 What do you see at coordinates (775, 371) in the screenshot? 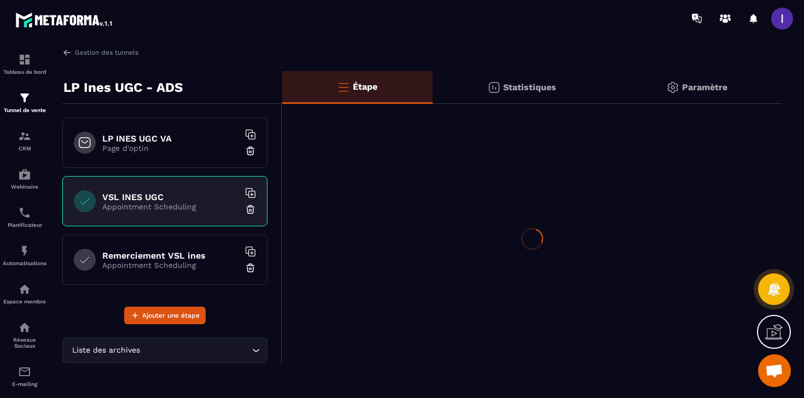
I see `a: Ouvrir le chat` at bounding box center [775, 371].